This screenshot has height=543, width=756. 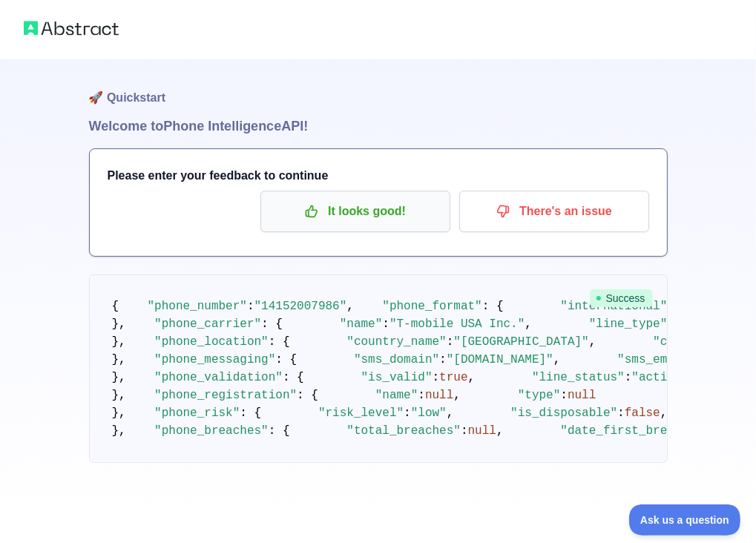 What do you see at coordinates (578, 378) in the screenshot?
I see `span: "line_status"` at bounding box center [578, 378].